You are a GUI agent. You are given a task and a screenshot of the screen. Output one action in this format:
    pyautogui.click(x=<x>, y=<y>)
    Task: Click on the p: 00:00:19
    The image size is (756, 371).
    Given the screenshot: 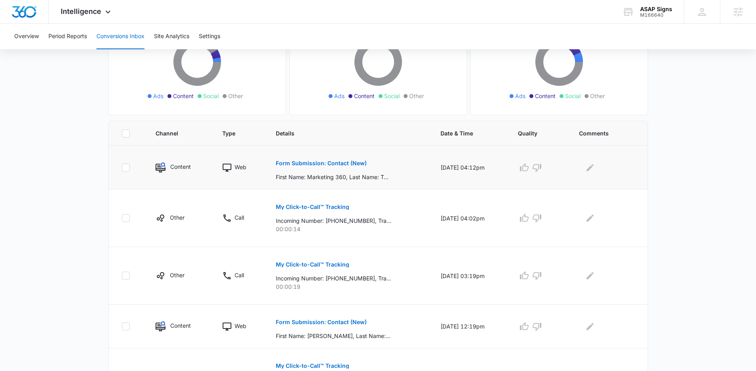 What is the action you would take?
    pyautogui.click(x=349, y=286)
    